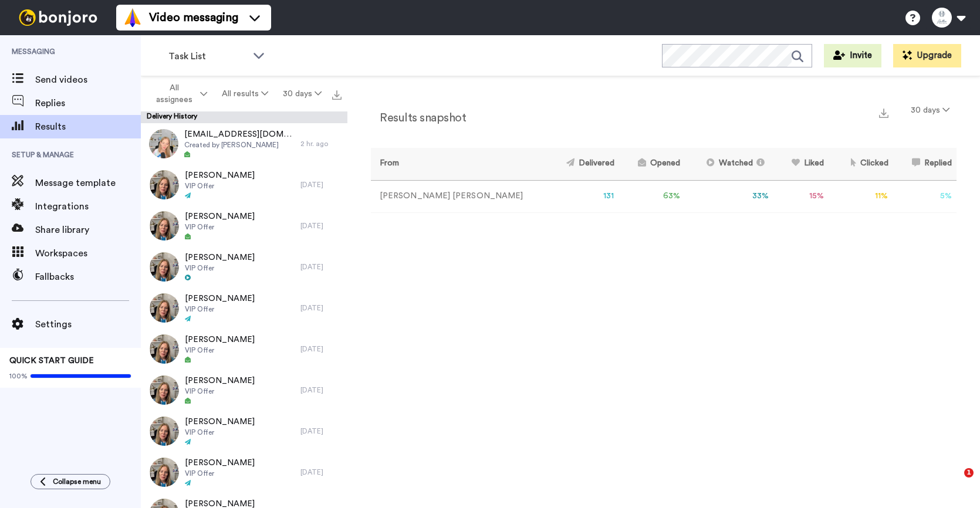 The image size is (980, 508). What do you see at coordinates (652, 164) in the screenshot?
I see `th: Opened` at bounding box center [652, 164].